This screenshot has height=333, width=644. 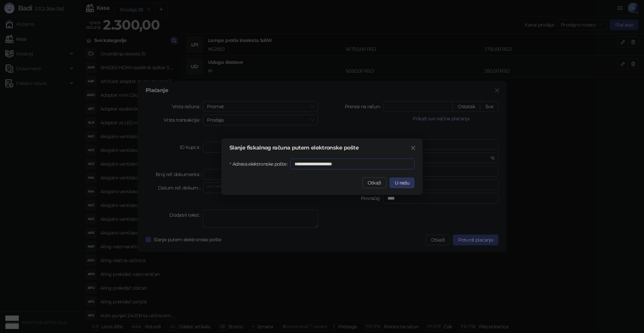 I want to click on span: Zatvori, so click(x=413, y=148).